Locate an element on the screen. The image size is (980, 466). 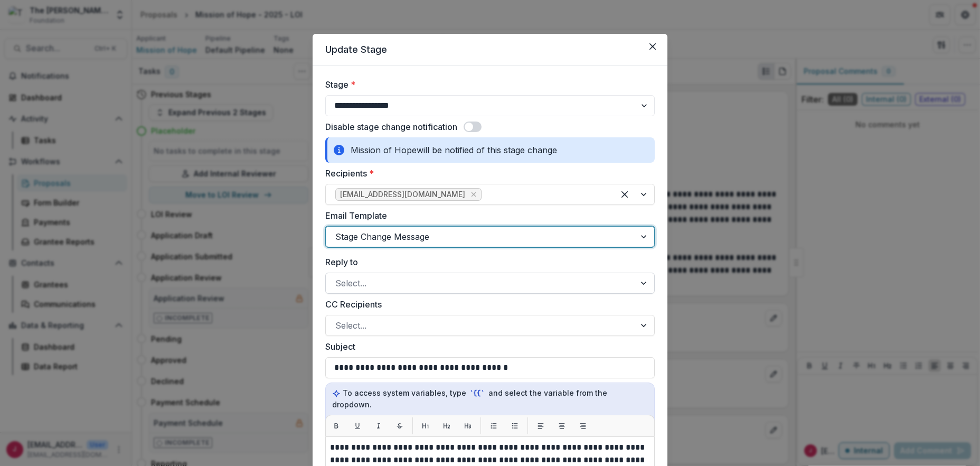
label: Recipients is located at coordinates (487, 173).